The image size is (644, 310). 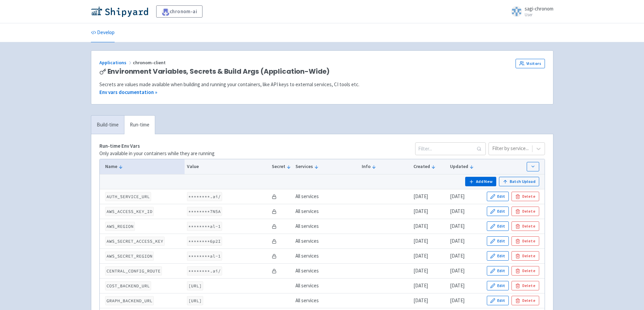 I want to click on span: chronom-client, so click(x=150, y=63).